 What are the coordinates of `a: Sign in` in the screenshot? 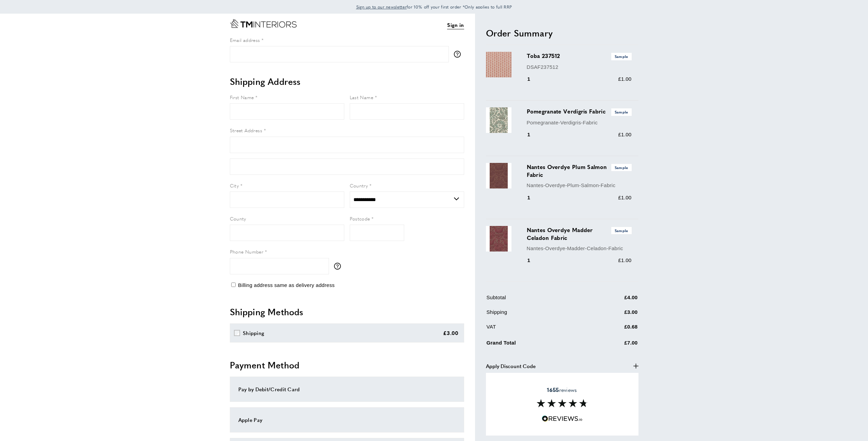 It's located at (456, 25).